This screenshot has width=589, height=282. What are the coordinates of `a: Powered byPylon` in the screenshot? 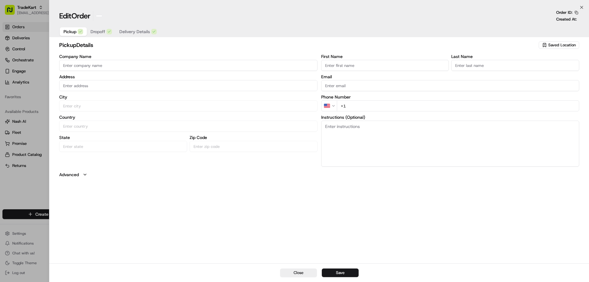 It's located at (59, 106).